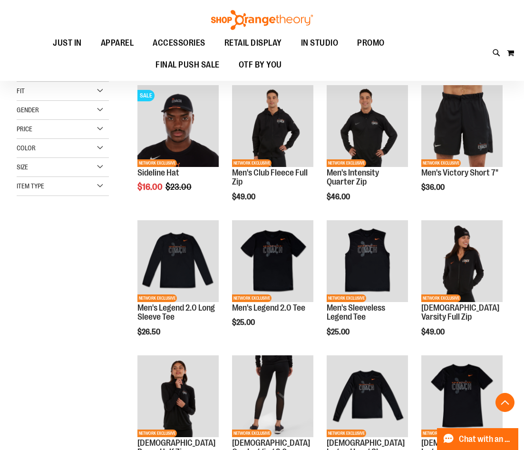 This screenshot has height=450, width=524. What do you see at coordinates (461, 396) in the screenshot?
I see `a: OTF Ladies Coach FA23 Legend SS Tee - Black primary imageNETWORK EXCLUSIVE` at bounding box center [461, 396].